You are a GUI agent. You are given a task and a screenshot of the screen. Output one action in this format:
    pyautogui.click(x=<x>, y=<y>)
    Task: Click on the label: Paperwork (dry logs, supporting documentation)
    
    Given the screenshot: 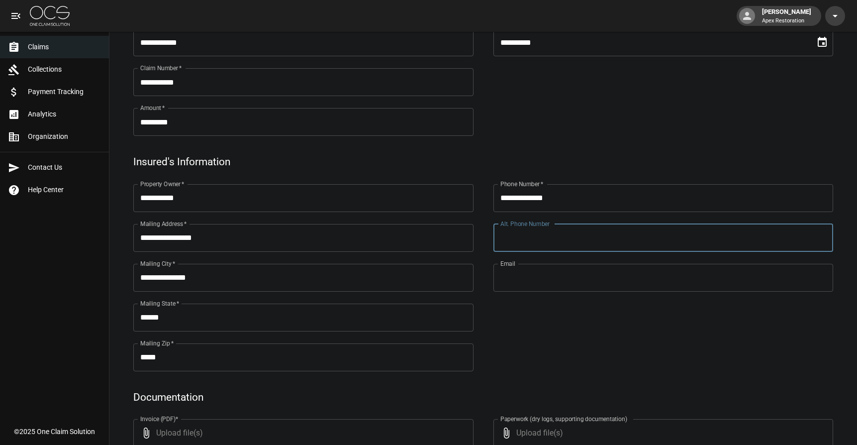 What is the action you would take?
    pyautogui.click(x=564, y=419)
    